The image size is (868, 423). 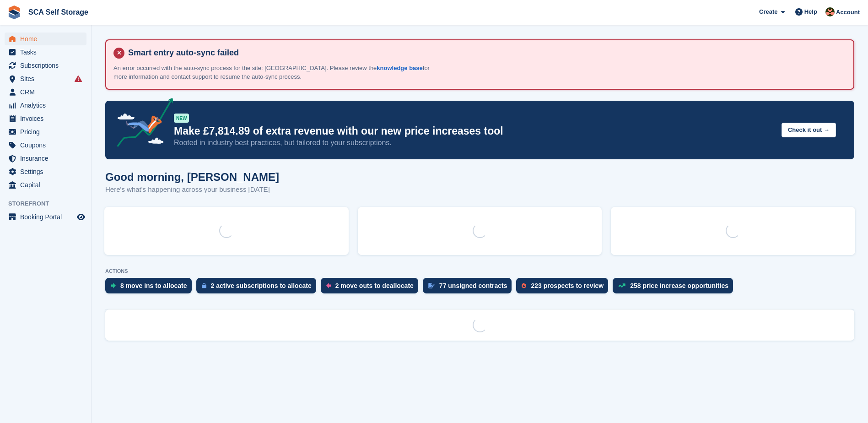 I want to click on img: active_subscription_to_allocate_icon-d502201f5373d7db506a760aba3b589e785aa758c864c3986d89f69b8ff3..., so click(x=204, y=285).